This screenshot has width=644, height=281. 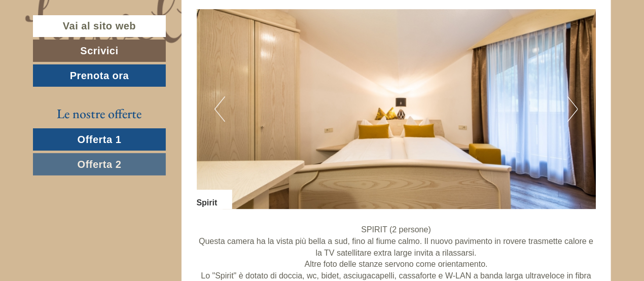 What do you see at coordinates (397, 109) in the screenshot?
I see `img: image` at bounding box center [397, 109].